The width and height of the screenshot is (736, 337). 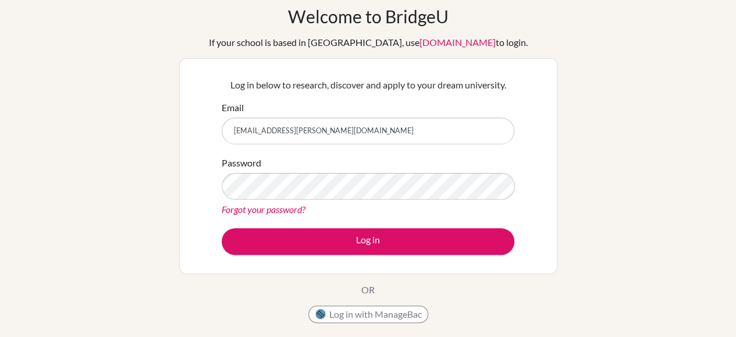 What do you see at coordinates (368, 85) in the screenshot?
I see `p: Log in below to research, discover and apply to your dream university.` at bounding box center [368, 85].